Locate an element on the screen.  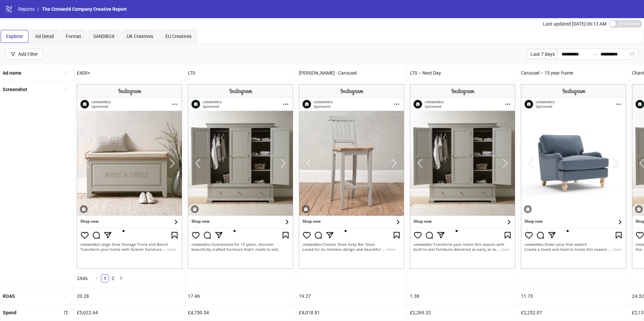
a: 2 is located at coordinates (113, 278).